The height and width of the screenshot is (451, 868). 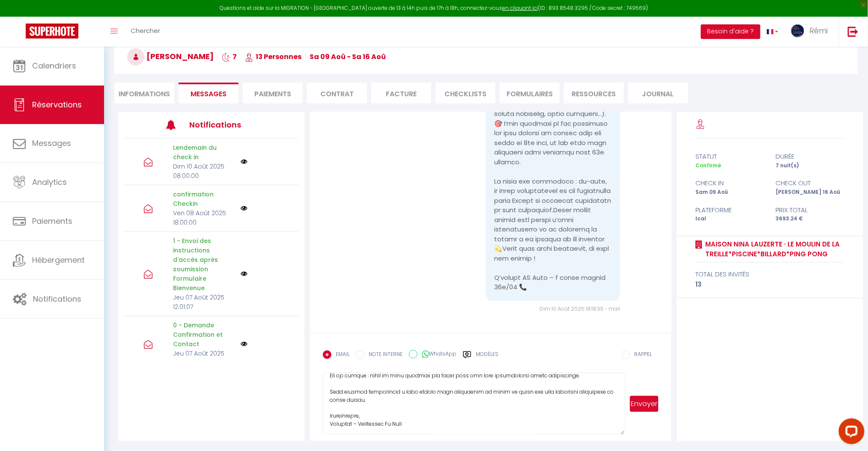 What do you see at coordinates (273, 56) in the screenshot?
I see `span: 13 Personnes` at bounding box center [273, 56].